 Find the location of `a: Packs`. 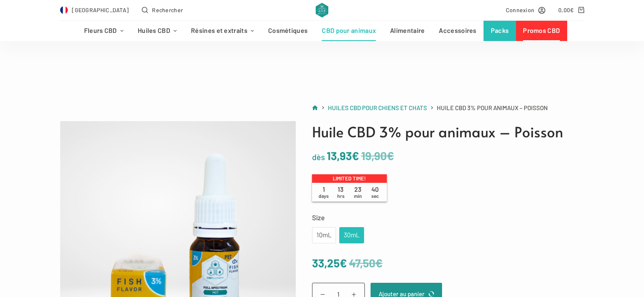

a: Packs is located at coordinates (500, 31).